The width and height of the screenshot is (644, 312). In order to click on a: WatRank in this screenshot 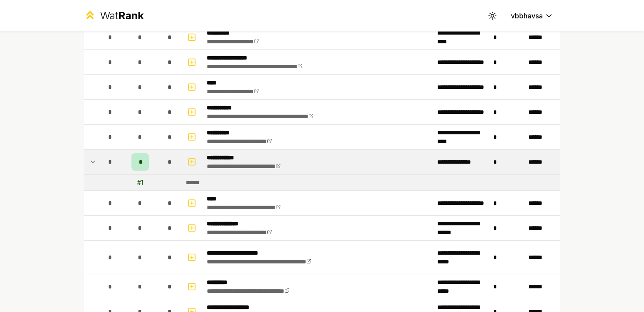, I will do `click(114, 16)`.